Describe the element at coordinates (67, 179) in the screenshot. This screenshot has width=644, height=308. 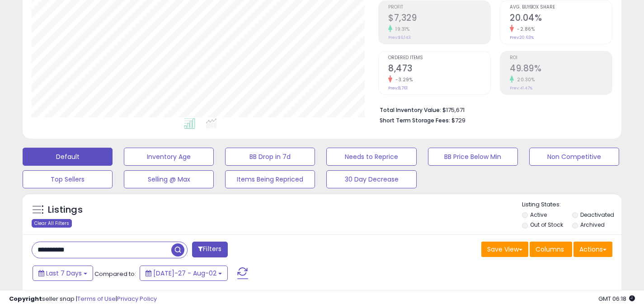
I see `button: Top Sellers` at that location.